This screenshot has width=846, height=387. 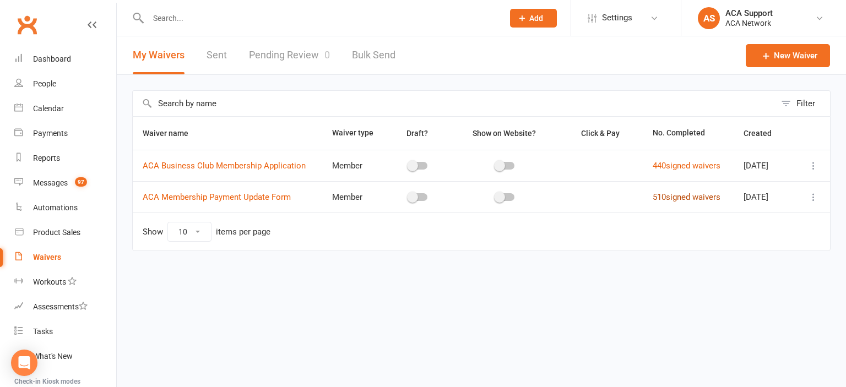 What do you see at coordinates (320, 18) in the screenshot?
I see `input: Search...` at bounding box center [320, 18].